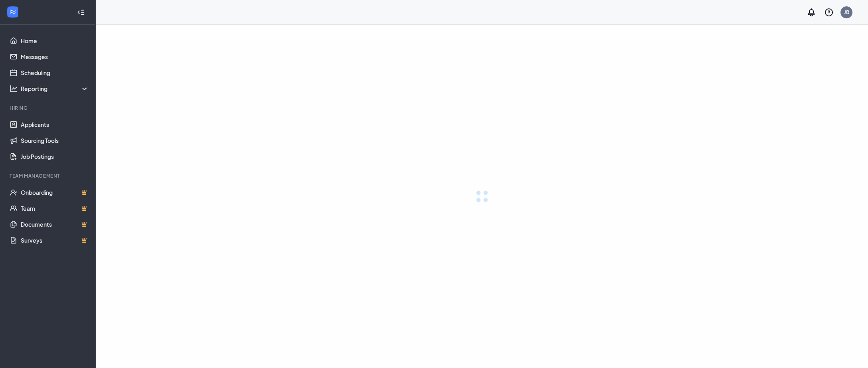  What do you see at coordinates (829, 12) in the screenshot?
I see `svg: QuestionInfo` at bounding box center [829, 12].